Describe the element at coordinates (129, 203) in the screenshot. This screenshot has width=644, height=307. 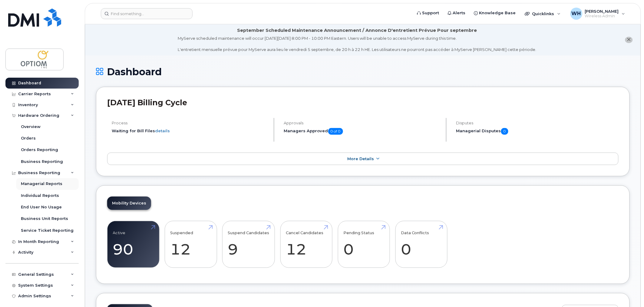
I see `a: Mobility Devices` at that location.